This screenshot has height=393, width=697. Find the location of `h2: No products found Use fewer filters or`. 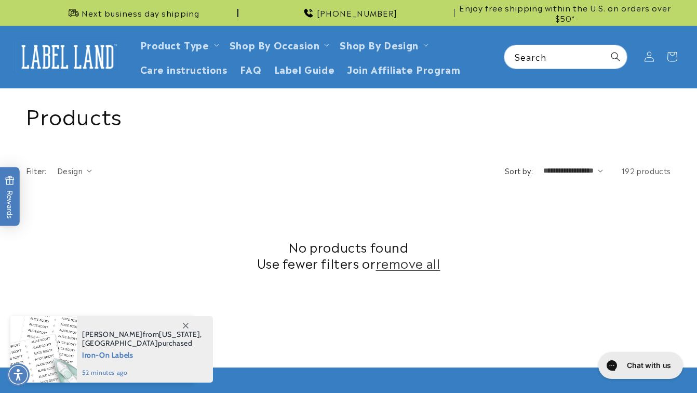

h2: No products found Use fewer filters or is located at coordinates (348, 254).